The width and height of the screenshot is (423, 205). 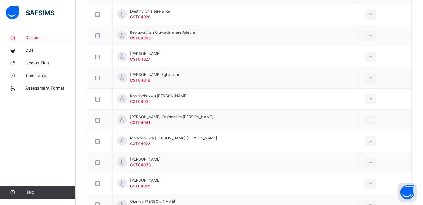 I want to click on span: CSTC4005, so click(x=140, y=38).